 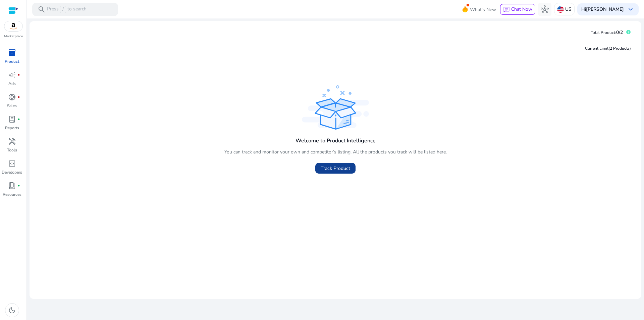 I want to click on div: Current Limit ), so click(x=608, y=49).